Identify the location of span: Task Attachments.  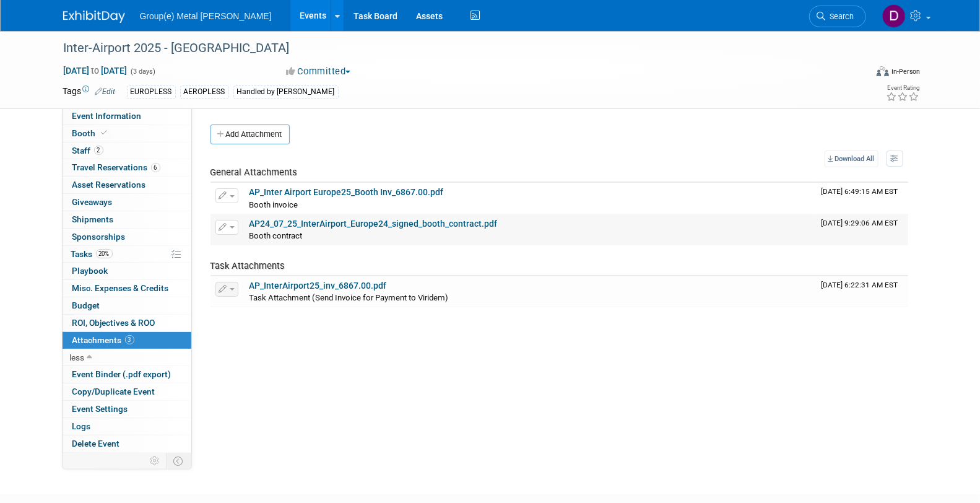
(248, 266).